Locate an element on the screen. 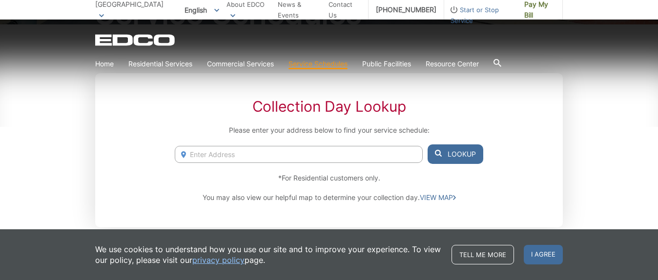 Image resolution: width=658 pixels, height=280 pixels. a: Public Facilities is located at coordinates (387, 64).